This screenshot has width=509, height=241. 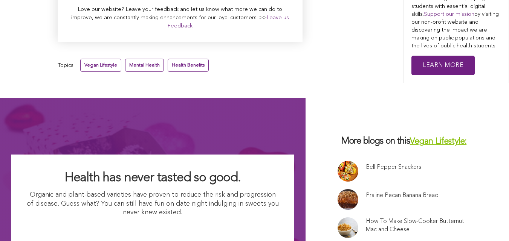 What do you see at coordinates (101, 65) in the screenshot?
I see `a: Vegan Lifestyle` at bounding box center [101, 65].